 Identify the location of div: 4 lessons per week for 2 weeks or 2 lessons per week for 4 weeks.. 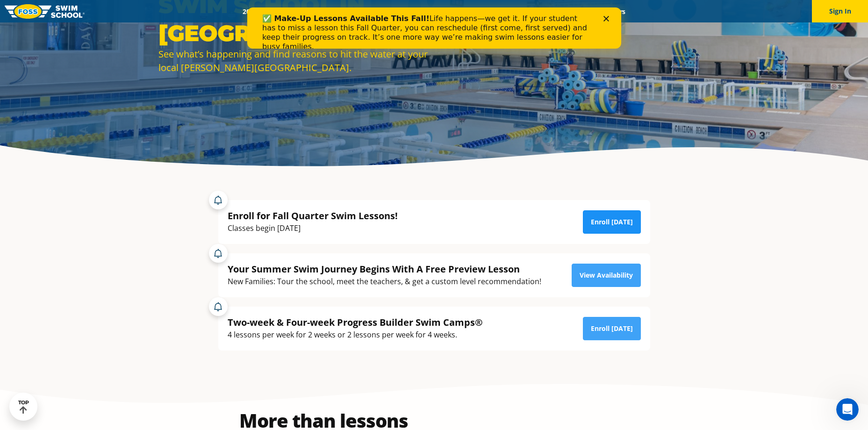
(356, 334).